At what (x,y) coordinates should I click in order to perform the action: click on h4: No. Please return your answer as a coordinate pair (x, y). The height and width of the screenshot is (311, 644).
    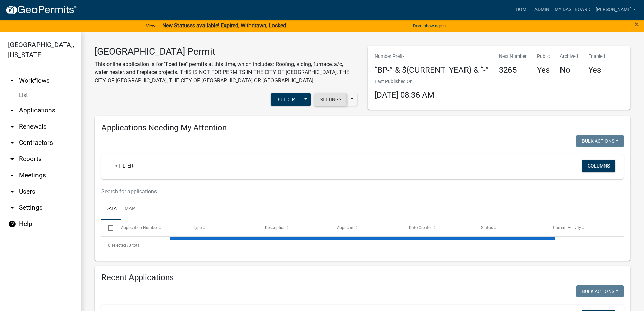
    Looking at the image, I should click on (569, 70).